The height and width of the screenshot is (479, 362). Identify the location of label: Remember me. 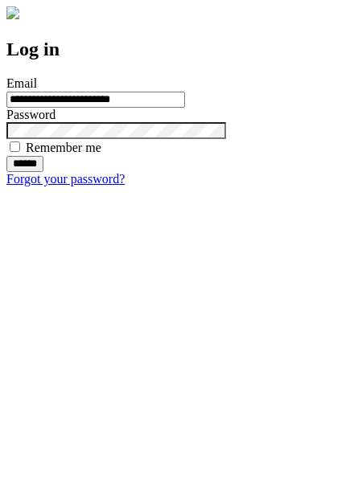
(64, 147).